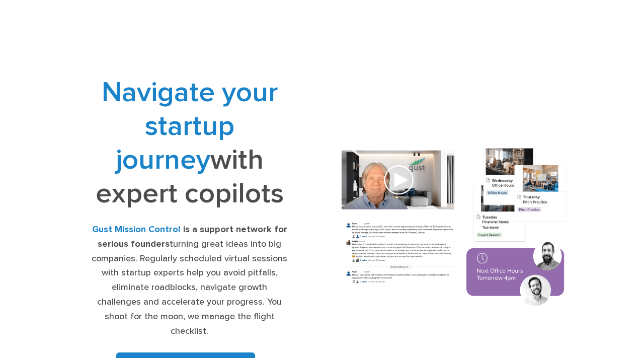 The width and height of the screenshot is (644, 358). Describe the element at coordinates (192, 237) in the screenshot. I see `strong: is a support network for serious founders` at that location.